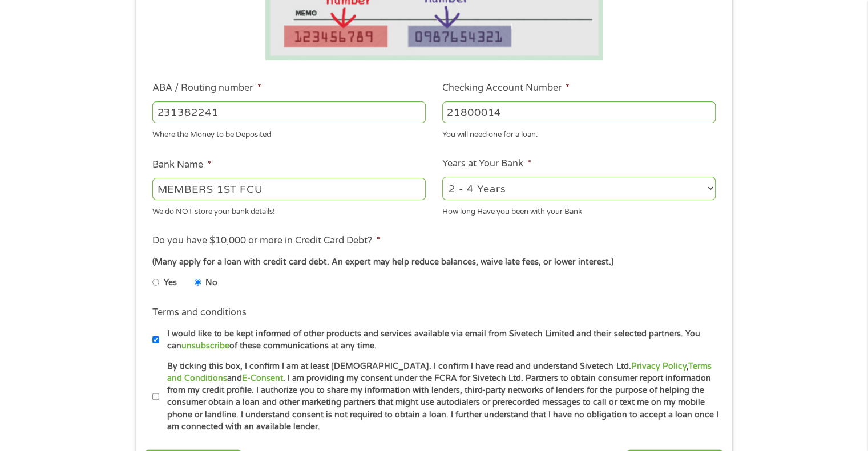  What do you see at coordinates (182, 165) in the screenshot?
I see `label: Bank Name` at bounding box center [182, 165].